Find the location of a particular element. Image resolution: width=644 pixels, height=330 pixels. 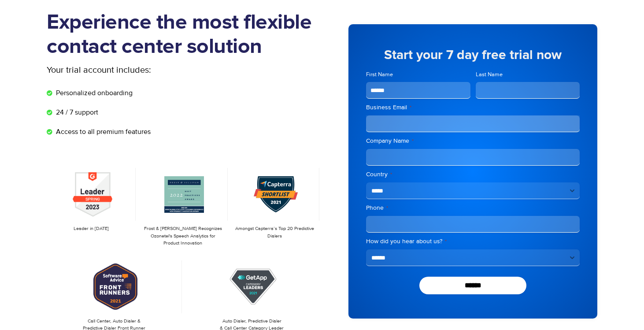

label: Last Name is located at coordinates (528, 75).